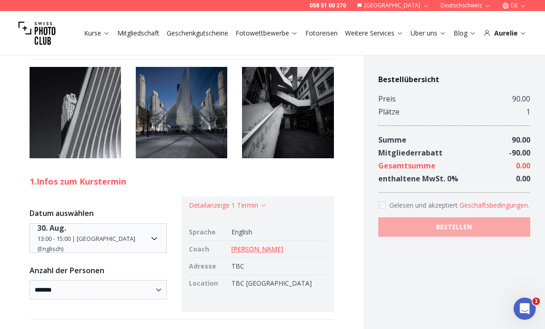 The height and width of the screenshot is (329, 545). What do you see at coordinates (410, 153) in the screenshot?
I see `div: Mitgliederrabatt` at bounding box center [410, 153].